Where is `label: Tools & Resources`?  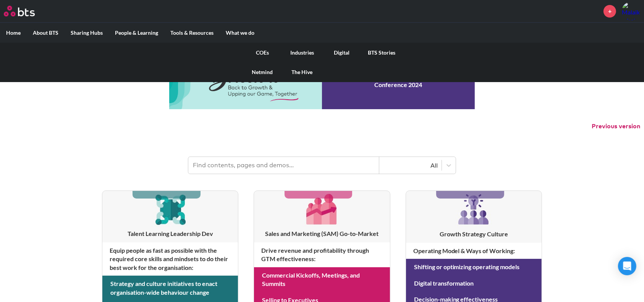
label: Tools & Resources is located at coordinates (192, 33).